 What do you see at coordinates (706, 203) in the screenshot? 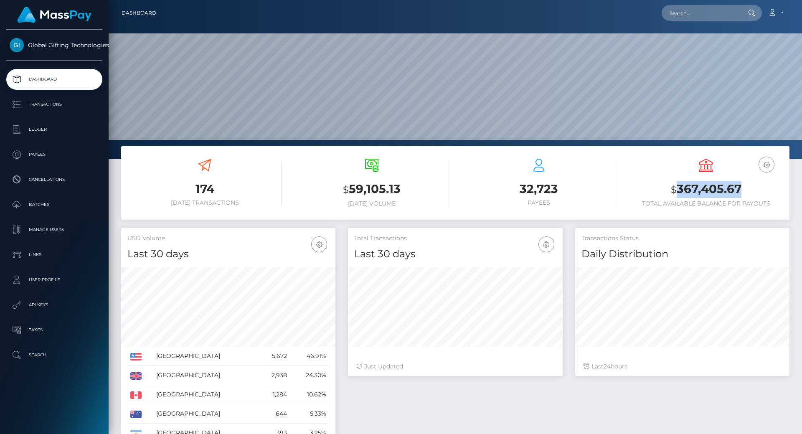
I see `h6: Total Available Balance for Payouts` at bounding box center [706, 203].